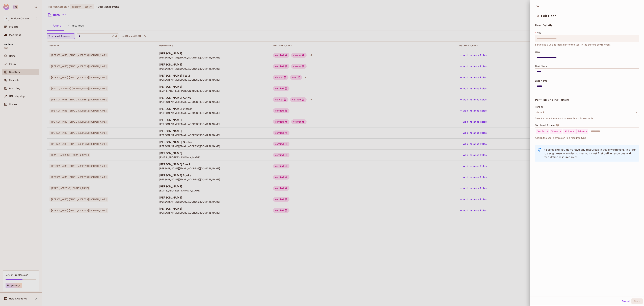  What do you see at coordinates (541, 66) in the screenshot?
I see `span: First Name` at bounding box center [541, 66].